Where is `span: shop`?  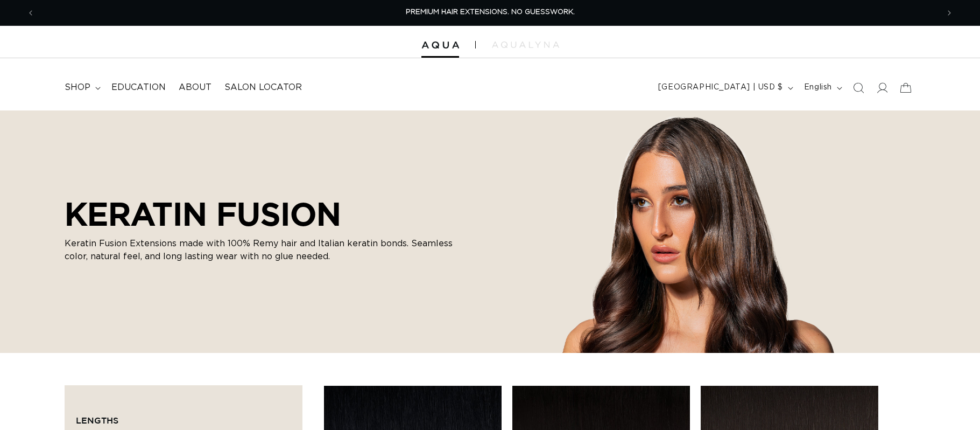 span: shop is located at coordinates (78, 87).